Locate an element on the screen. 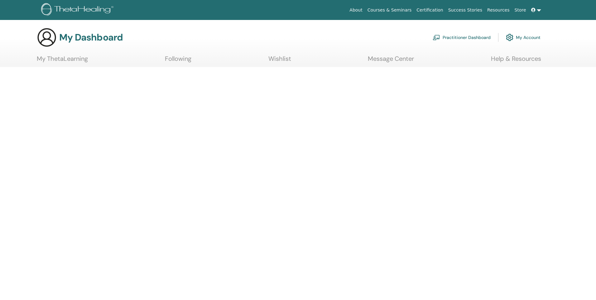 This screenshot has width=596, height=300. a: Store is located at coordinates (520, 10).